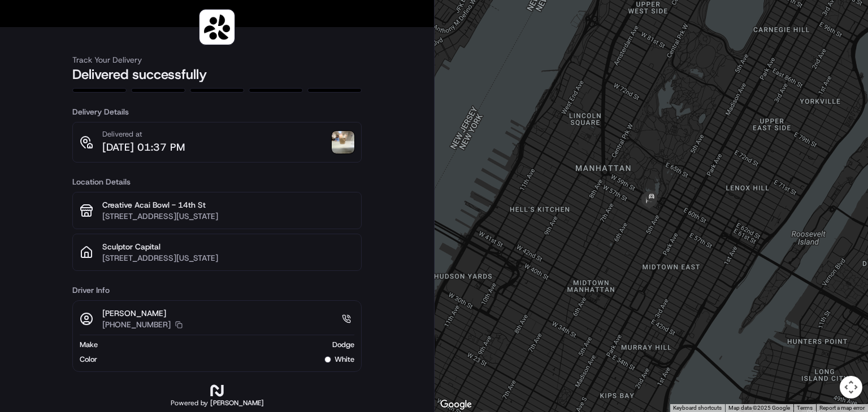 The height and width of the screenshot is (412, 868). What do you see at coordinates (456, 405) in the screenshot?
I see `img: Google` at bounding box center [456, 405].